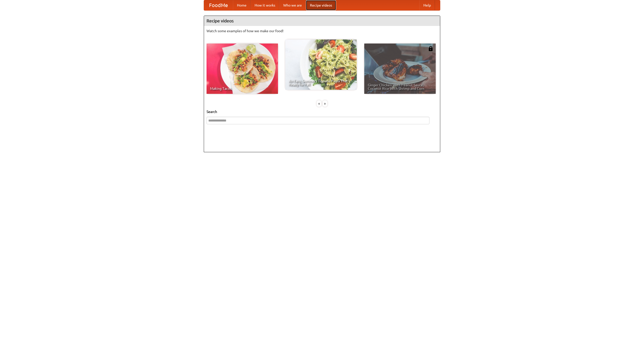  What do you see at coordinates (322, 31) in the screenshot?
I see `p: Watch some examples of how we make our food!` at bounding box center [322, 31].